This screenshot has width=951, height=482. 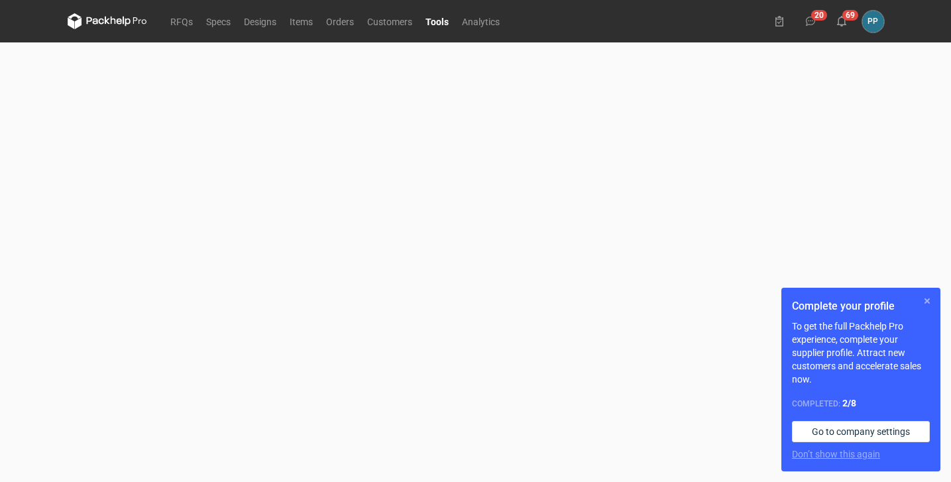 I want to click on div: Completed:, so click(x=861, y=403).